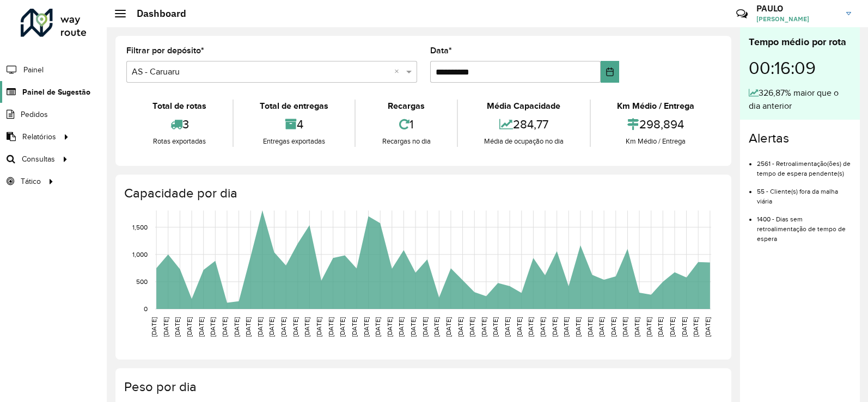 This screenshot has height=402, width=868. What do you see at coordinates (610, 72) in the screenshot?
I see `button: Choose Date` at bounding box center [610, 72].